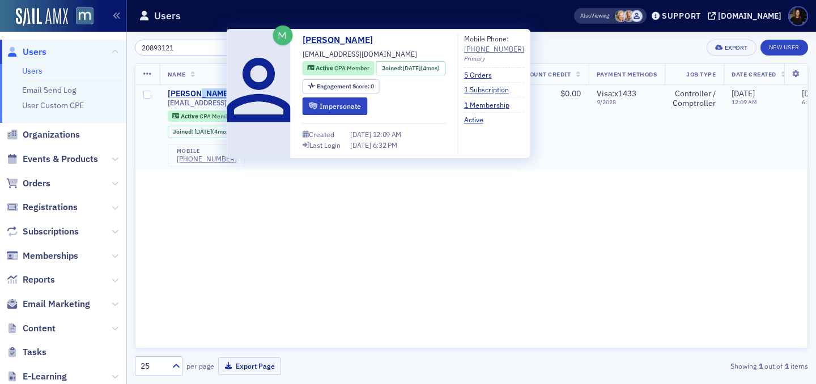  Describe the element at coordinates (48, 304) in the screenshot. I see `a: Email Marketing` at that location.